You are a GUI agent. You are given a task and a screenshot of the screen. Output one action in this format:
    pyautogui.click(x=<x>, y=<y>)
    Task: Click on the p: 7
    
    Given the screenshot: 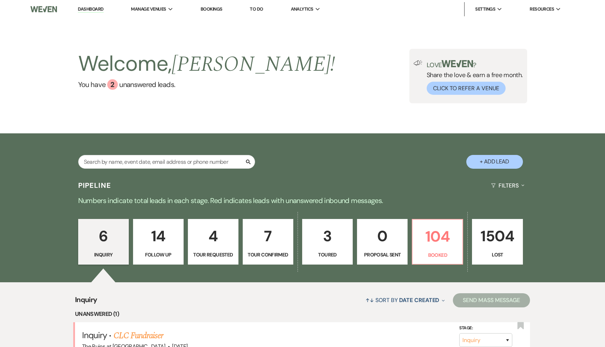 What is the action you would take?
    pyautogui.click(x=268, y=236)
    